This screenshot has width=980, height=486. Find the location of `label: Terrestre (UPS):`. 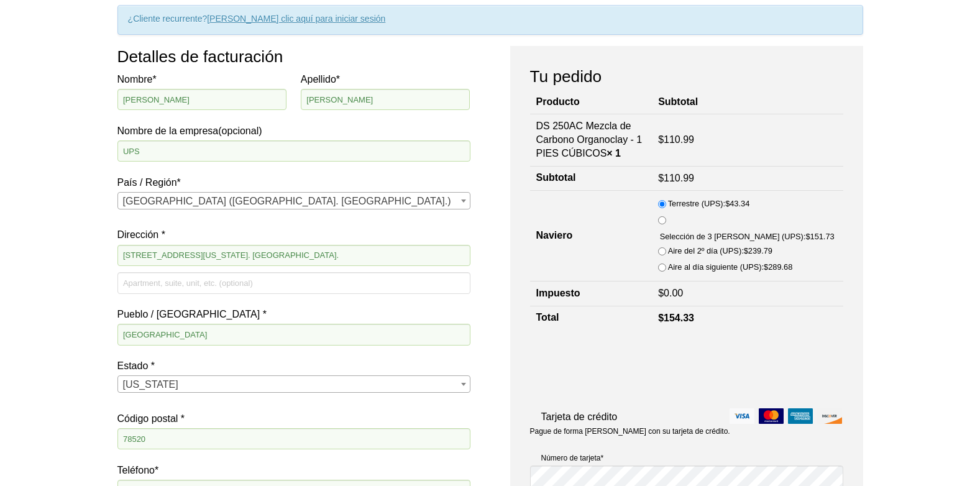

label: Terrestre (UPS): is located at coordinates (710, 203).